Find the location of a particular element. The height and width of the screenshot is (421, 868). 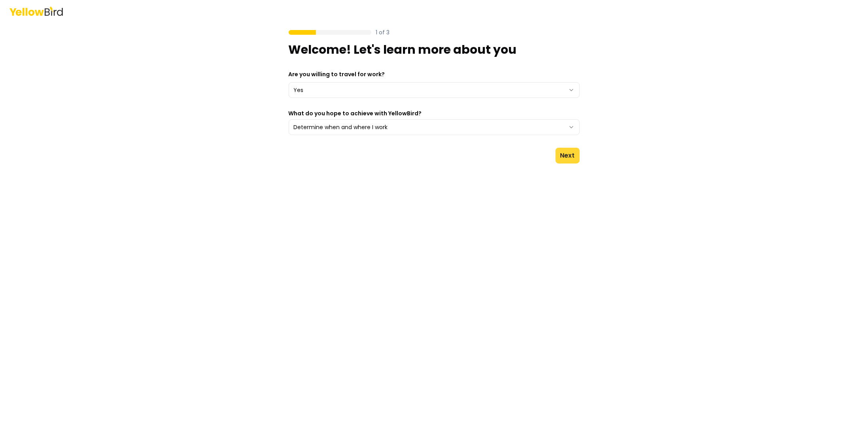

h1: Welcome! Let's learn more about you is located at coordinates (434, 49).